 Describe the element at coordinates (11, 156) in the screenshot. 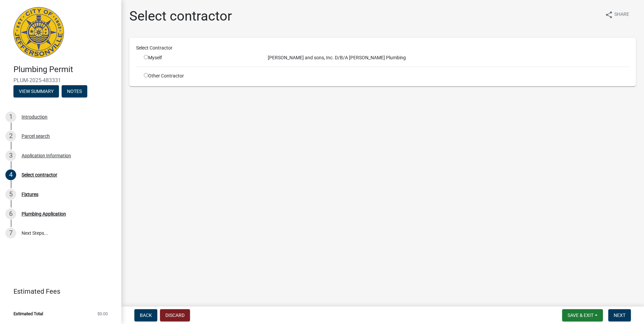

I see `div: 3` at that location.